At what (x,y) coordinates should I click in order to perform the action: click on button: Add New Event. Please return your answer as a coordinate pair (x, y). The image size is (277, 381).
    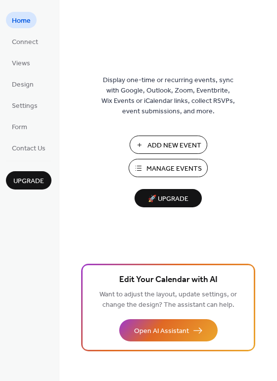
    Looking at the image, I should click on (168, 145).